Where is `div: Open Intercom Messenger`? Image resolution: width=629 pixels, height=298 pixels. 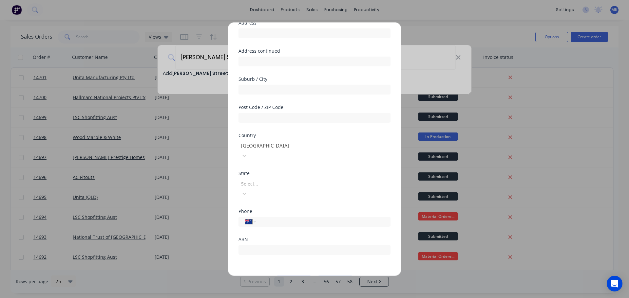 div: Open Intercom Messenger is located at coordinates (614, 284).